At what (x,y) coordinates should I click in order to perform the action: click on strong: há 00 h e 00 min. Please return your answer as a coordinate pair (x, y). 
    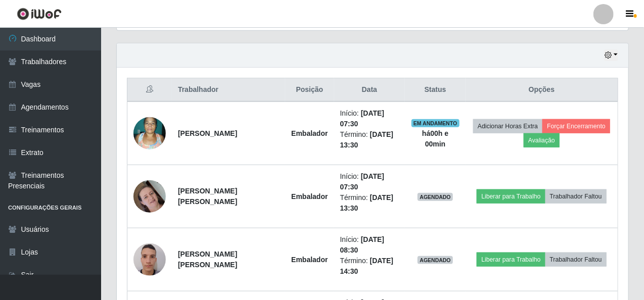
    Looking at the image, I should click on (435, 138).